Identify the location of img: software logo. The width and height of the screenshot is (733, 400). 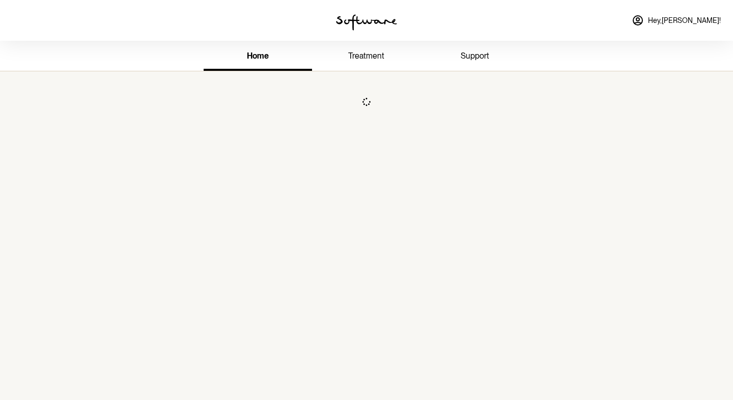
(367, 22).